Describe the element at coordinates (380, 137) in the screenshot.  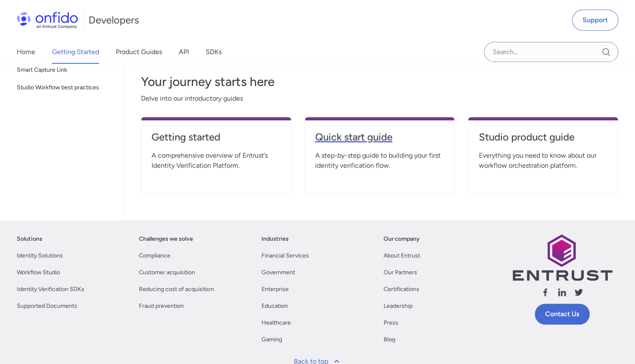
I see `h4: Quick start guide` at that location.